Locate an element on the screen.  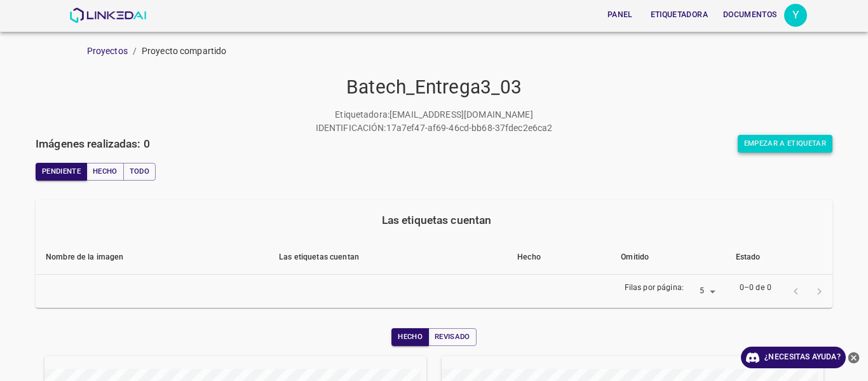
font: 0–0 de 0 is located at coordinates (756, 287).